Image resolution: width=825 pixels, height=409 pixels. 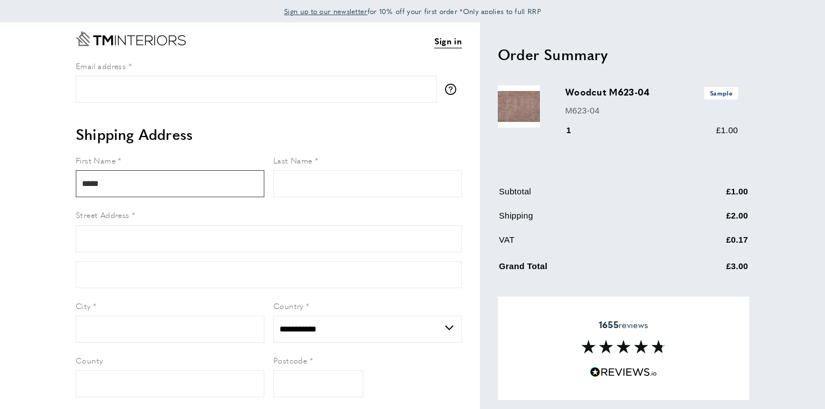 What do you see at coordinates (710, 269) in the screenshot?
I see `td: £3.00` at bounding box center [710, 269].